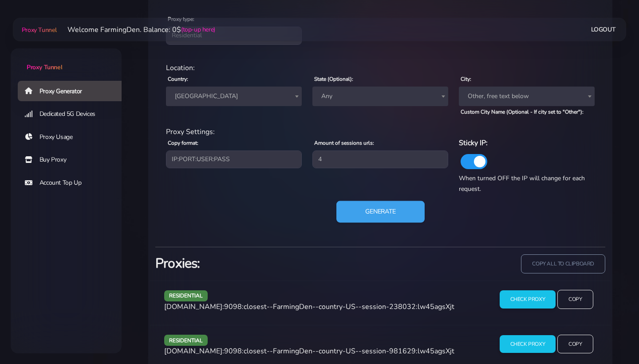 The width and height of the screenshot is (639, 364). I want to click on a: Account Top Up, so click(73, 183).